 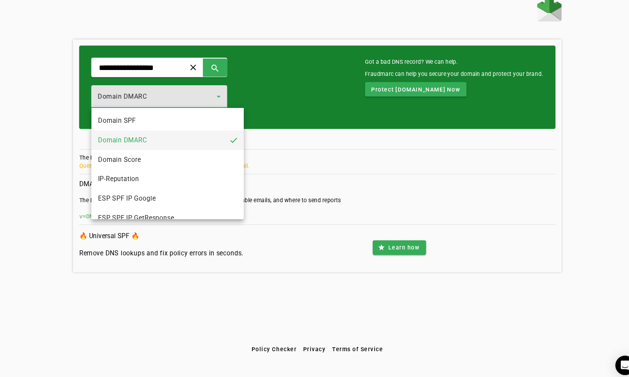 What do you see at coordinates (130, 198) in the screenshot?
I see `span: ESP SPF IP Google` at bounding box center [130, 198].